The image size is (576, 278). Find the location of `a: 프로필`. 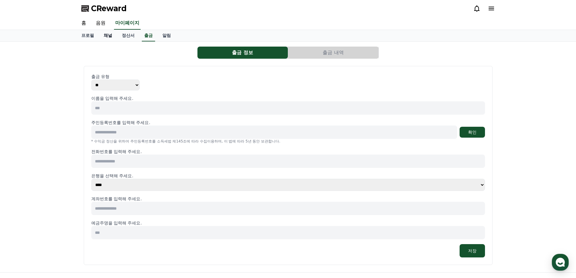

a: 프로필 is located at coordinates (88, 36).